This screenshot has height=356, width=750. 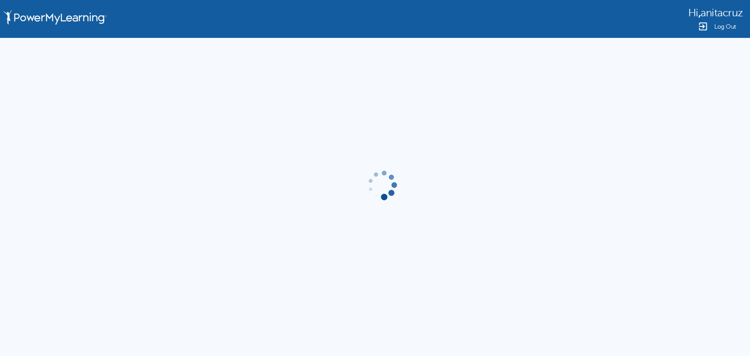 I want to click on span: Log Out, so click(x=725, y=26).